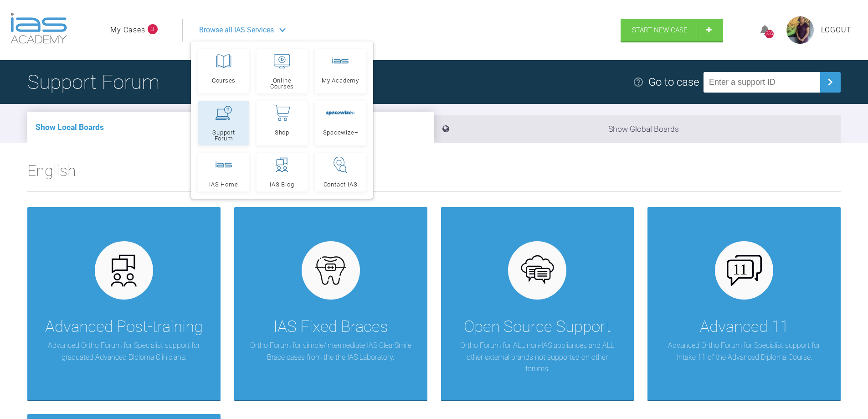 The width and height of the screenshot is (868, 419). Describe the element at coordinates (744, 270) in the screenshot. I see `img: advanced-11.86369284.svg` at that location.